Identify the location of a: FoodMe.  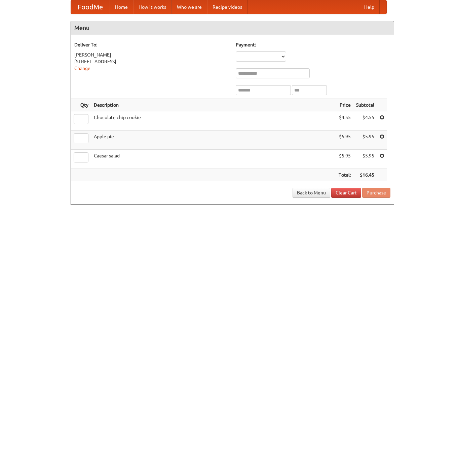
(90, 7).